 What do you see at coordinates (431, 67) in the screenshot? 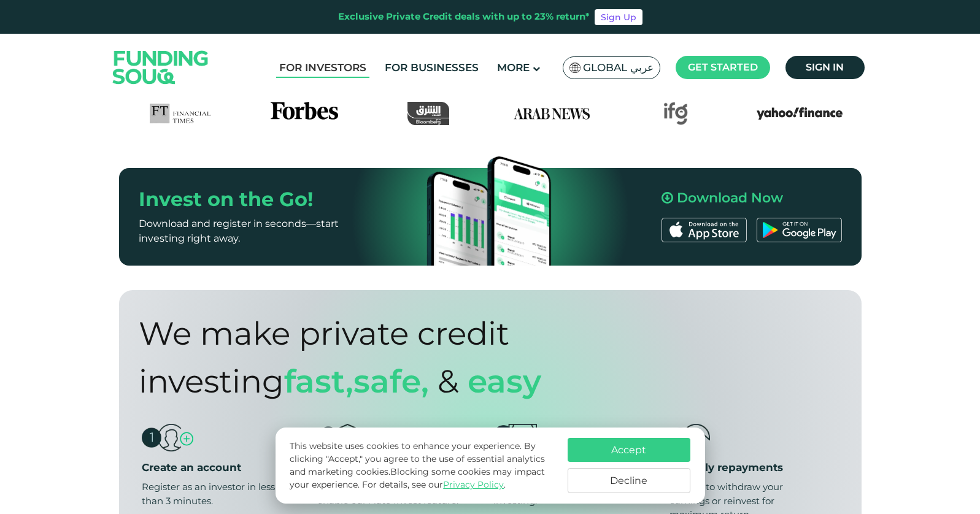
I see `a: For Businesses` at bounding box center [431, 67].